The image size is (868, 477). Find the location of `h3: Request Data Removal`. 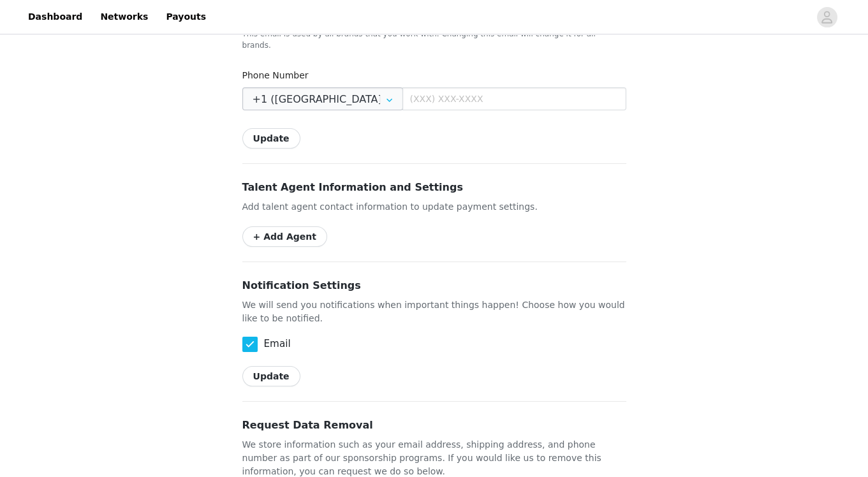

h3: Request Data Removal is located at coordinates (434, 426).